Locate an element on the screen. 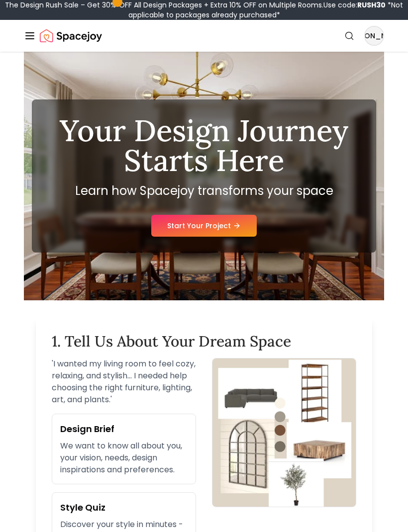 The height and width of the screenshot is (532, 408). img: Spacejoy Logo is located at coordinates (71, 35).